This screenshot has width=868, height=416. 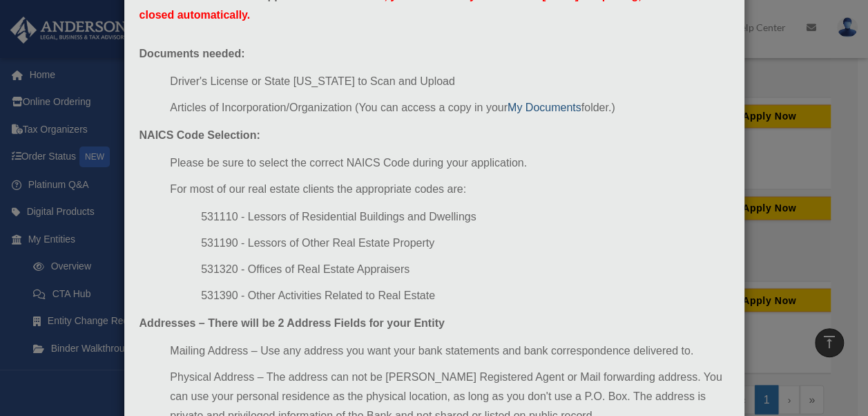 I want to click on li: Articles of Incorporation/Organization (You can access a copy in your folder.), so click(x=449, y=108).